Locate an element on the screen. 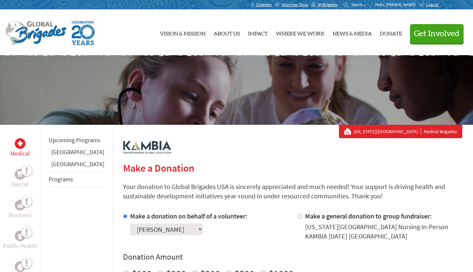 This screenshot has width=473, height=272. a: Vision & Mission is located at coordinates (183, 32).